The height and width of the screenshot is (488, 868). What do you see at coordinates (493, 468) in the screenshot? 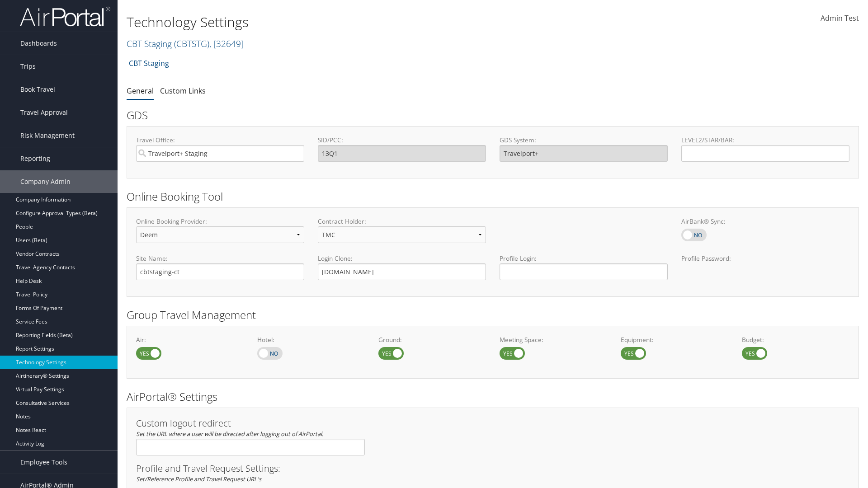
I see `h3: Profile and Travel Request Settings:` at bounding box center [493, 468].